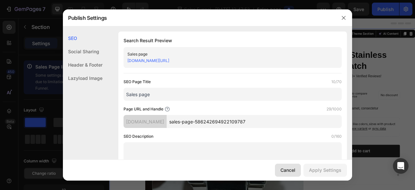 This screenshot has width=415, height=190. I want to click on label: 29/1000, so click(334, 109).